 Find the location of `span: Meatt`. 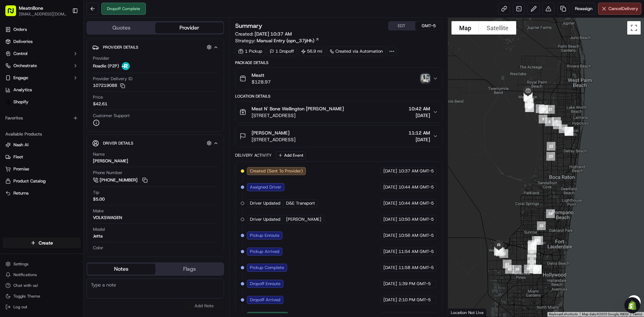

span: Meatt is located at coordinates (261, 75).